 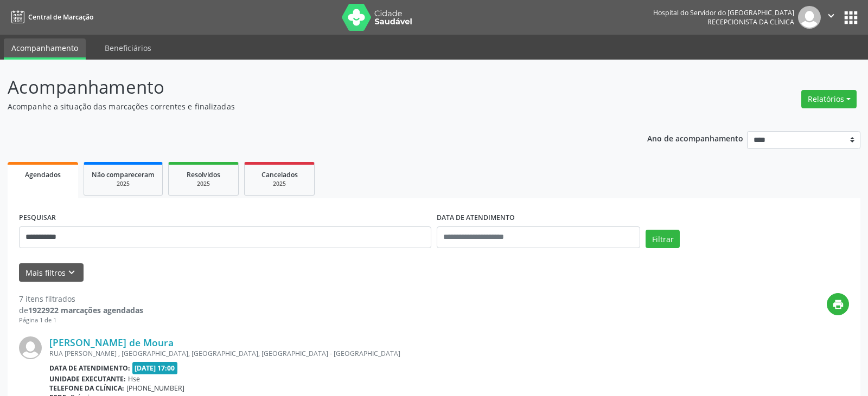 What do you see at coordinates (71, 272) in the screenshot?
I see `i: keyboard_arrow_down` at bounding box center [71, 272].